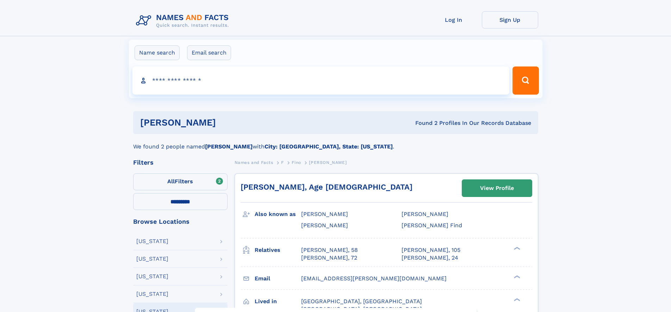  I want to click on div: Filters, so click(180, 163).